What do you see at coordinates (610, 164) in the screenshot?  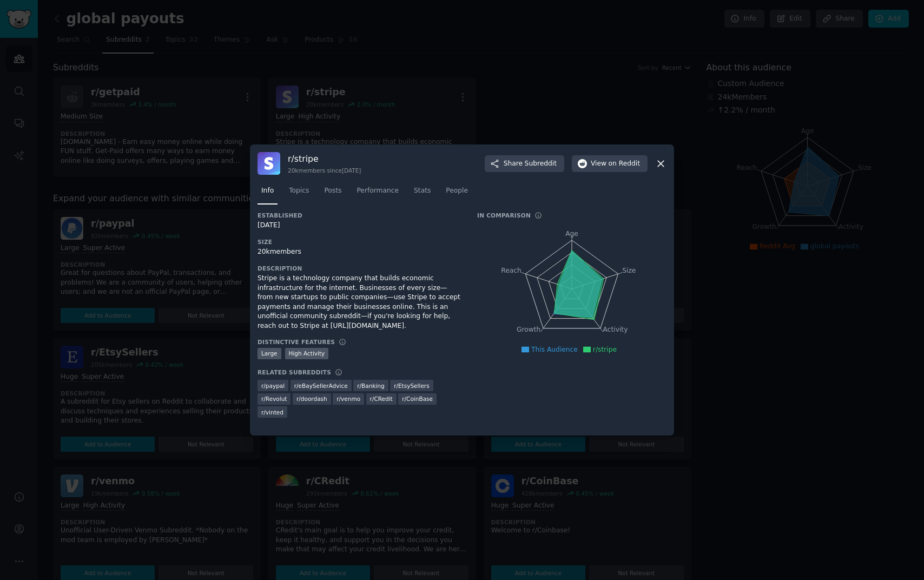 I see `a: Viewon Reddit` at bounding box center [610, 164].